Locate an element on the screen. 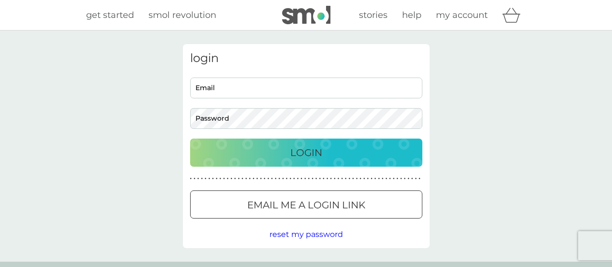 This screenshot has height=267, width=612. div: basket is located at coordinates (515, 15).